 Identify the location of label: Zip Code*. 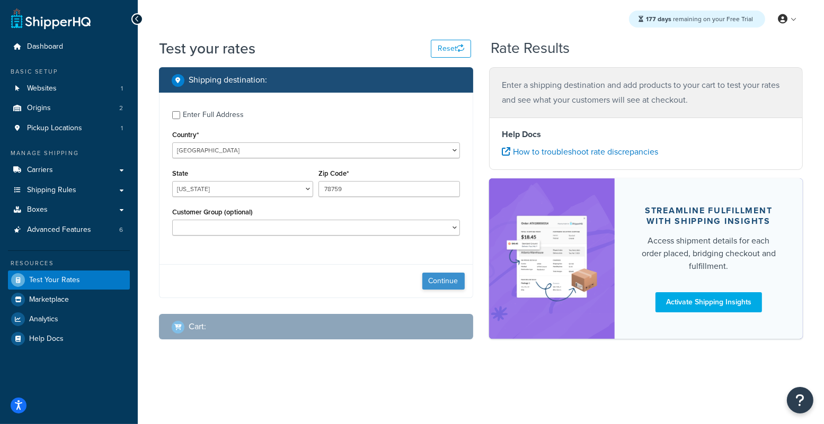
(333, 173).